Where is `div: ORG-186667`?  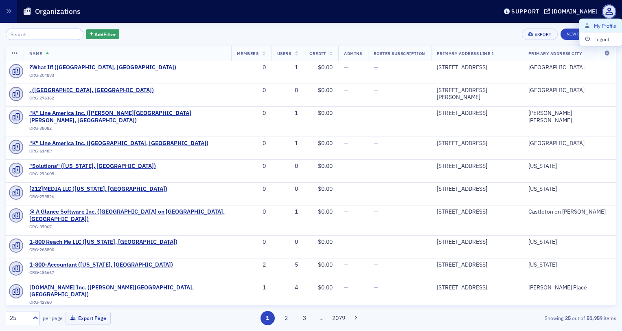 div: ORG-186667 is located at coordinates (101, 274).